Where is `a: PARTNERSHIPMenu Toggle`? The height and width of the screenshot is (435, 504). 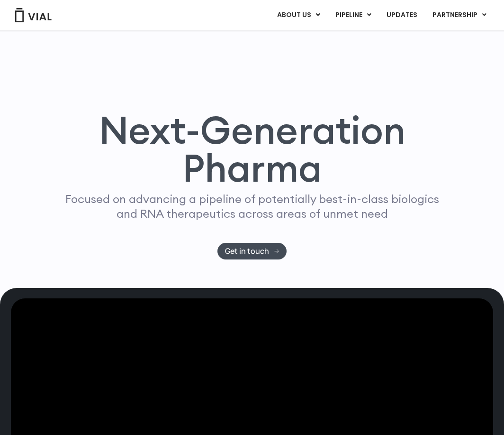
a: PARTNERSHIPMenu Toggle is located at coordinates (459, 15).